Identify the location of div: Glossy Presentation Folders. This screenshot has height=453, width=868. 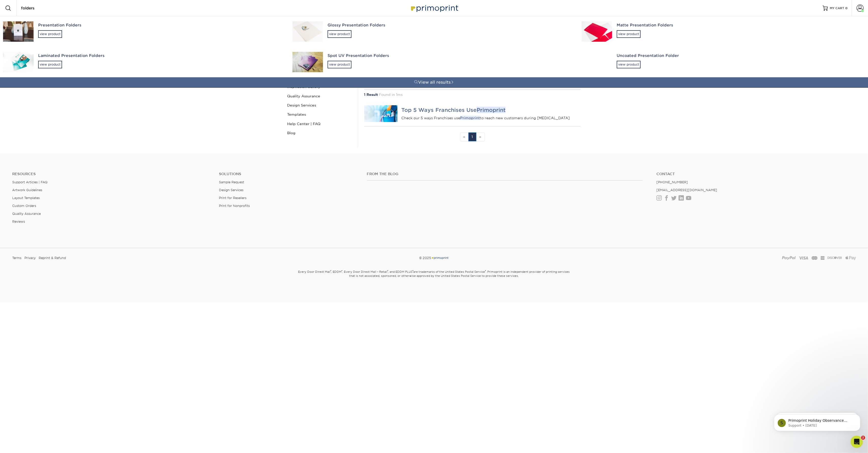
(451, 25).